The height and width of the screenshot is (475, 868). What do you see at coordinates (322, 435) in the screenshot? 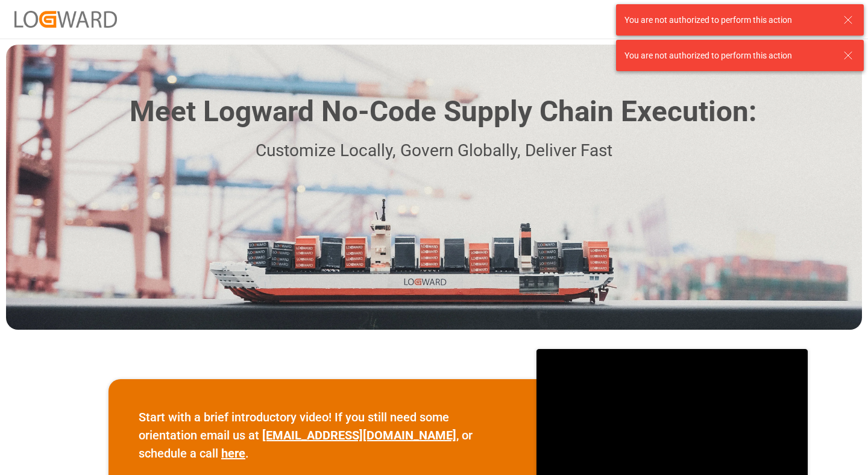
I see `p: Start with a brief introductory video! If you still need some orientation email us at , or schedu...` at bounding box center [322, 435].